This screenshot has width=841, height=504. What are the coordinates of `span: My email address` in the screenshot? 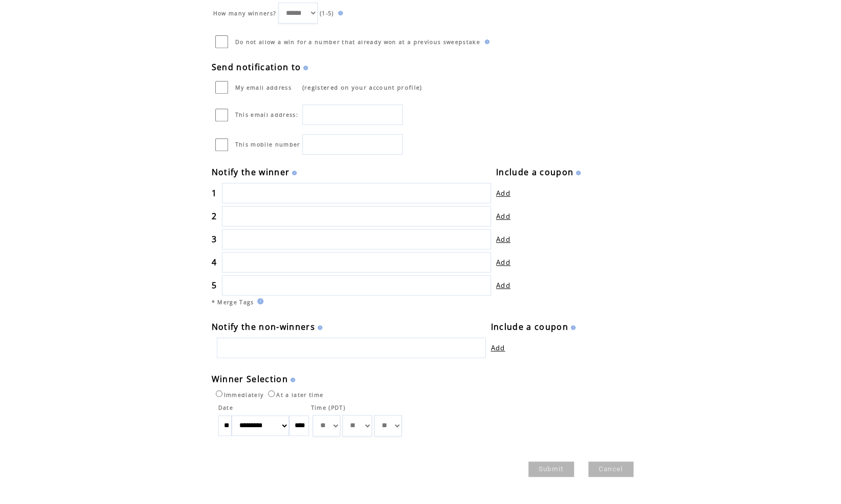 It's located at (264, 88).